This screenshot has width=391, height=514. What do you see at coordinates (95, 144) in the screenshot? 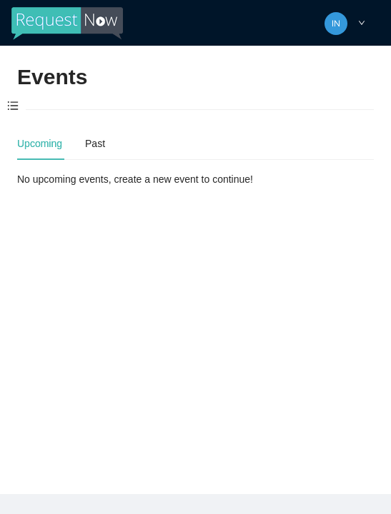
I see `div: Past` at bounding box center [95, 144].